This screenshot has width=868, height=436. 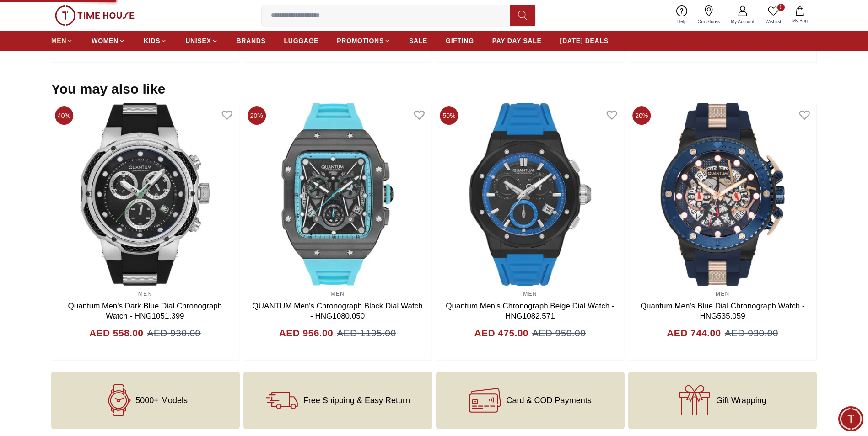 What do you see at coordinates (302, 41) in the screenshot?
I see `a: LUGGAGE` at bounding box center [302, 41].